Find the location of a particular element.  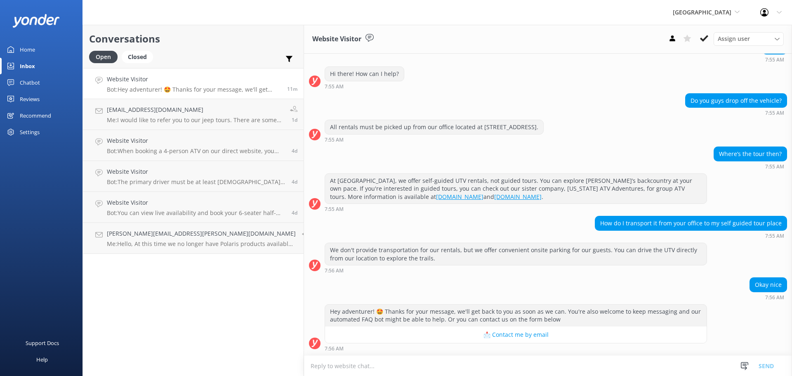

p: Bot: When booking a 4-person ATV on our direct website, you select 1 vehicle to accommodate all 4... is located at coordinates (196, 151).